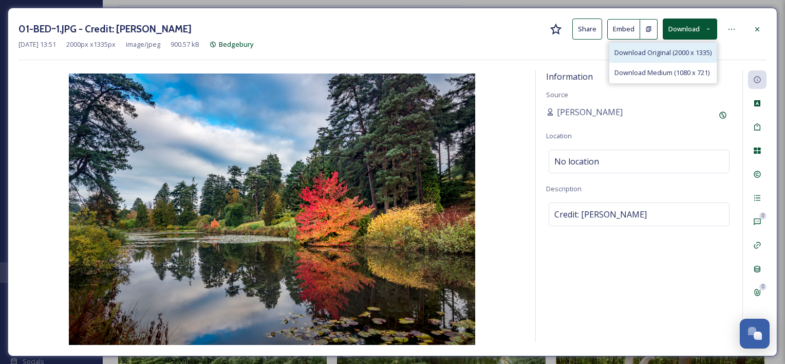  I want to click on button: Share, so click(587, 29).